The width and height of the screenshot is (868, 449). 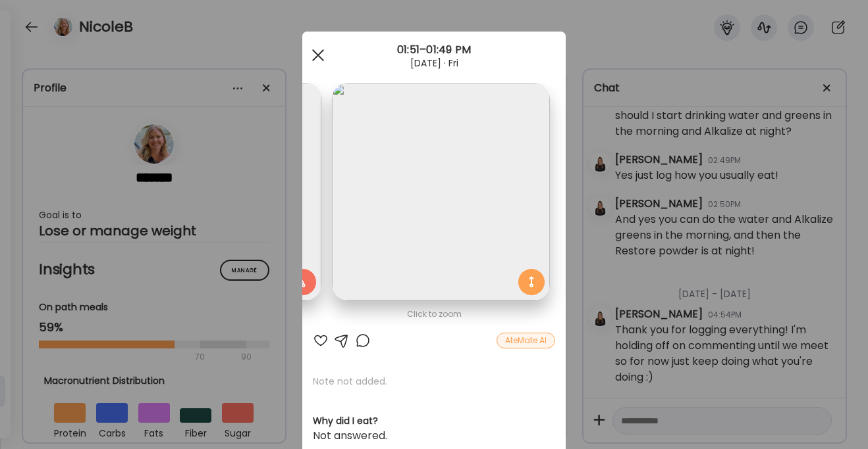 I want to click on div: Not answered., so click(x=434, y=436).